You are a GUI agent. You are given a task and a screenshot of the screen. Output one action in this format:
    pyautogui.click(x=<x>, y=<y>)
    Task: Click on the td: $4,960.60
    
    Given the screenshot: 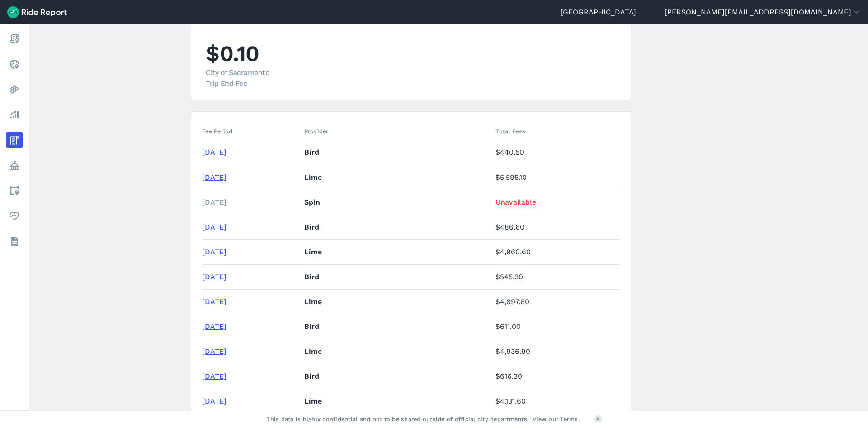 What is the action you would take?
    pyautogui.click(x=556, y=252)
    